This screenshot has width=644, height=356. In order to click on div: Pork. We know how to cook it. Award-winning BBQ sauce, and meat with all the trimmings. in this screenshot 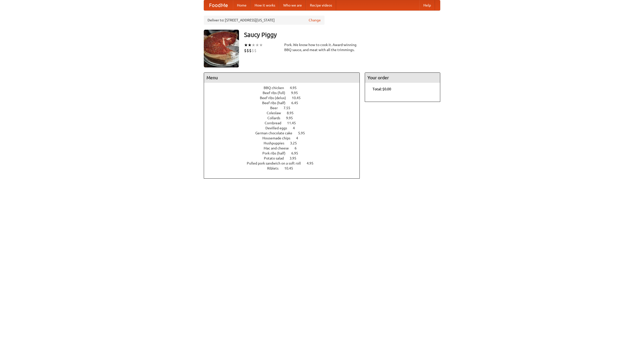, I will do `click(322, 47)`.